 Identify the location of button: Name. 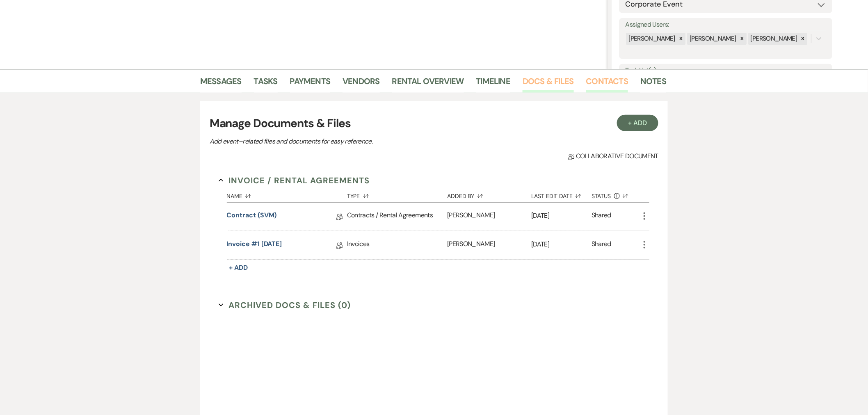
(287, 194).